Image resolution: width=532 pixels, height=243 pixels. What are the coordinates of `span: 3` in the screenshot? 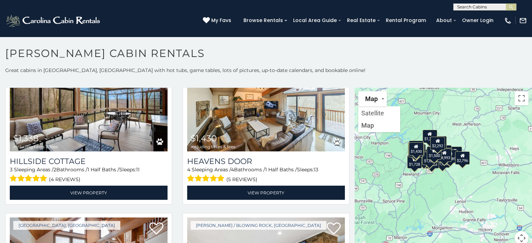 It's located at (11, 170).